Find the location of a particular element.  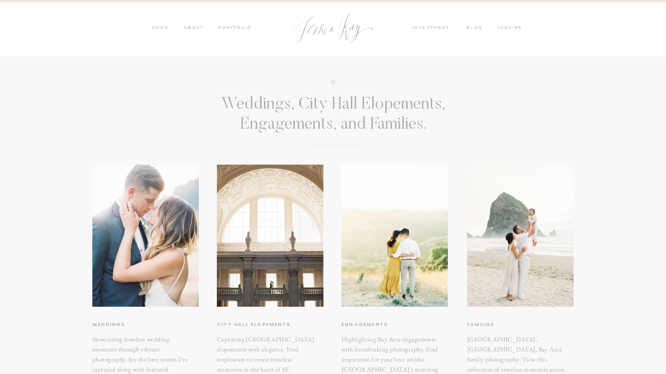

a: investment is located at coordinates (433, 28).